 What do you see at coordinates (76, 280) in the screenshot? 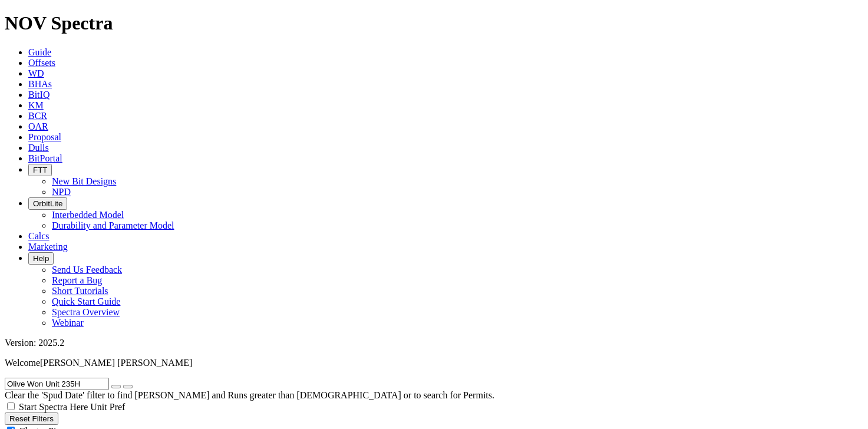
I see `a: Report a Bug` at bounding box center [76, 280].